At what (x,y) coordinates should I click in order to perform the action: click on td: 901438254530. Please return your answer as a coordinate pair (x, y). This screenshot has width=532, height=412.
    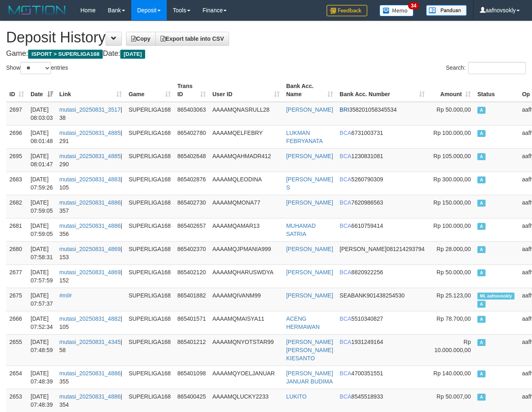
    Looking at the image, I should click on (382, 299).